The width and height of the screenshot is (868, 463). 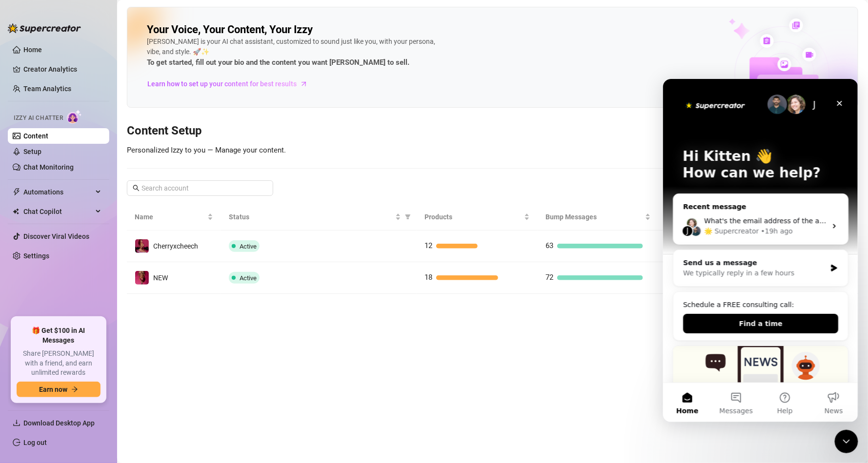 What do you see at coordinates (230, 84) in the screenshot?
I see `a: Learn how to set up your content for best results` at bounding box center [230, 84].